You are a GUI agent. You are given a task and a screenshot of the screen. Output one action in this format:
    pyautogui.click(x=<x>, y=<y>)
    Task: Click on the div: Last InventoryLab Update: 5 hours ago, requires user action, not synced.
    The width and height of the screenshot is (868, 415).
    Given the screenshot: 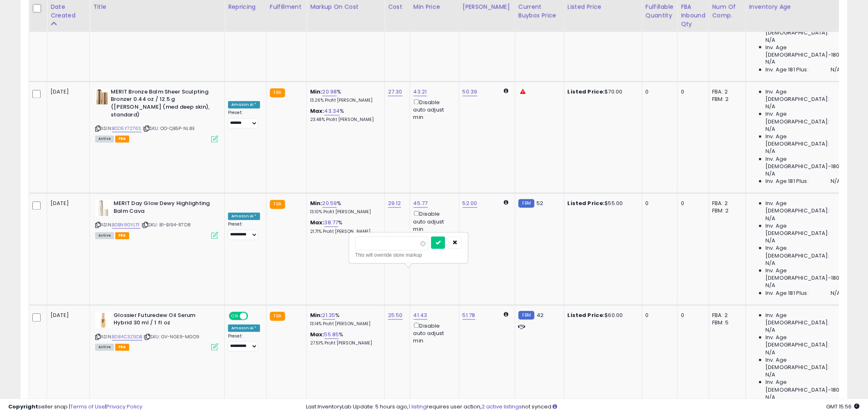 What is the action you would take?
    pyautogui.click(x=583, y=407)
    